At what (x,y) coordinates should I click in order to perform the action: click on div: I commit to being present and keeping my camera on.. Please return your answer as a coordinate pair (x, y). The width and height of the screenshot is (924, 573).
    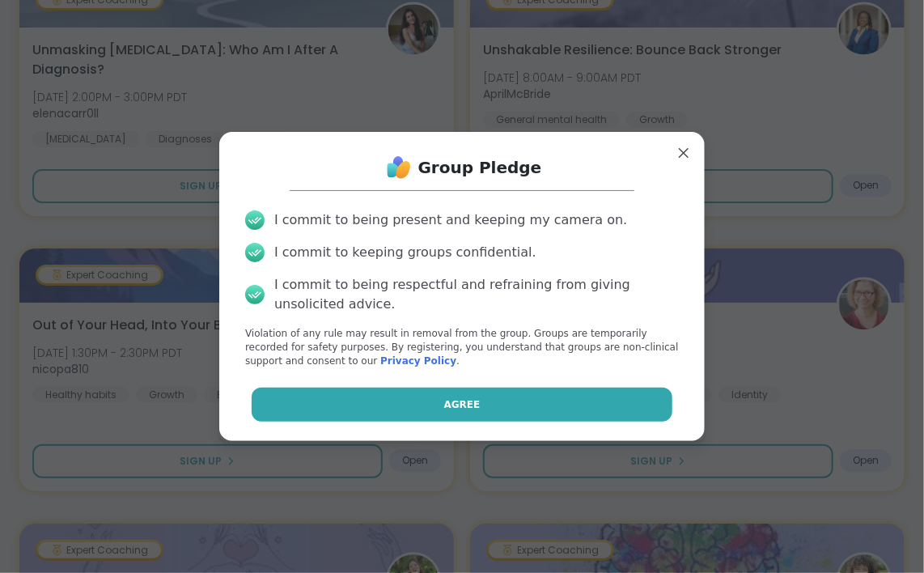
    Looking at the image, I should click on (451, 220).